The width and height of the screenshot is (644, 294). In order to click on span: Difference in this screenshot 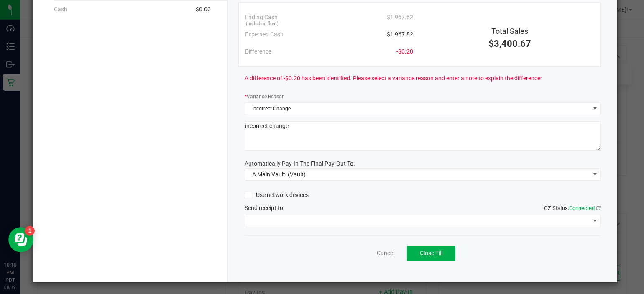, I will do `click(258, 51)`.